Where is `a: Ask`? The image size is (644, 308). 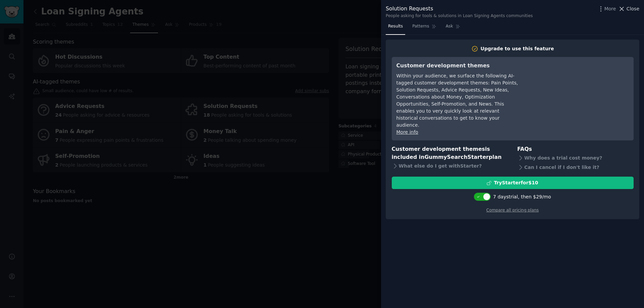
a: Ask is located at coordinates (453, 28).